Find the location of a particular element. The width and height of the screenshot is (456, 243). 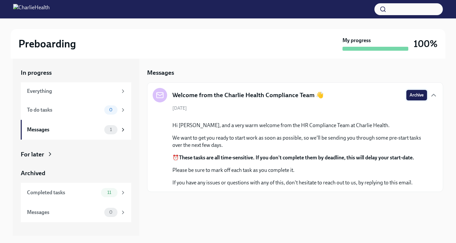

div: Completed tasks is located at coordinates (63, 193).